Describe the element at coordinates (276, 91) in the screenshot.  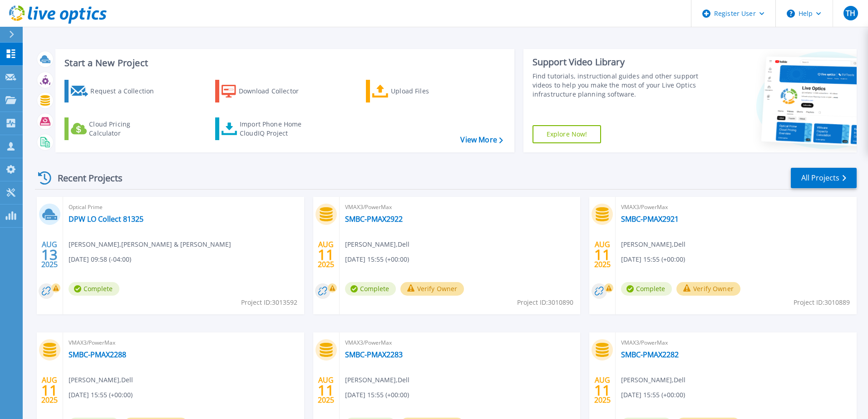
I see `div: Download Collector` at that location.